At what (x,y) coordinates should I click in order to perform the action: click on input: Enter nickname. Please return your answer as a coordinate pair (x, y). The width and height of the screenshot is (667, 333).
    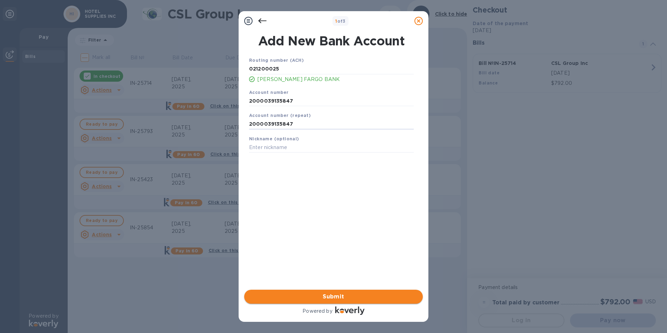
    Looking at the image, I should click on (331, 148).